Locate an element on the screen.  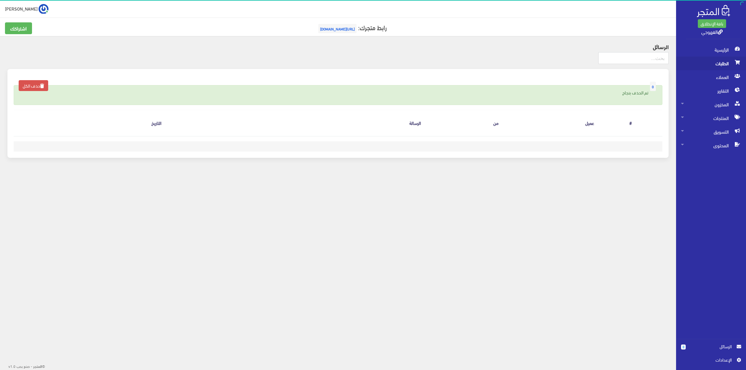
a: المحتوى is located at coordinates (710, 145).